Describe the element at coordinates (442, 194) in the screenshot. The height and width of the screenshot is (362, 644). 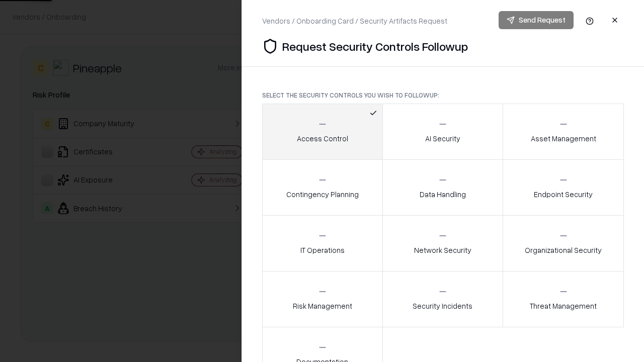
I see `p: Data Handling` at that location.